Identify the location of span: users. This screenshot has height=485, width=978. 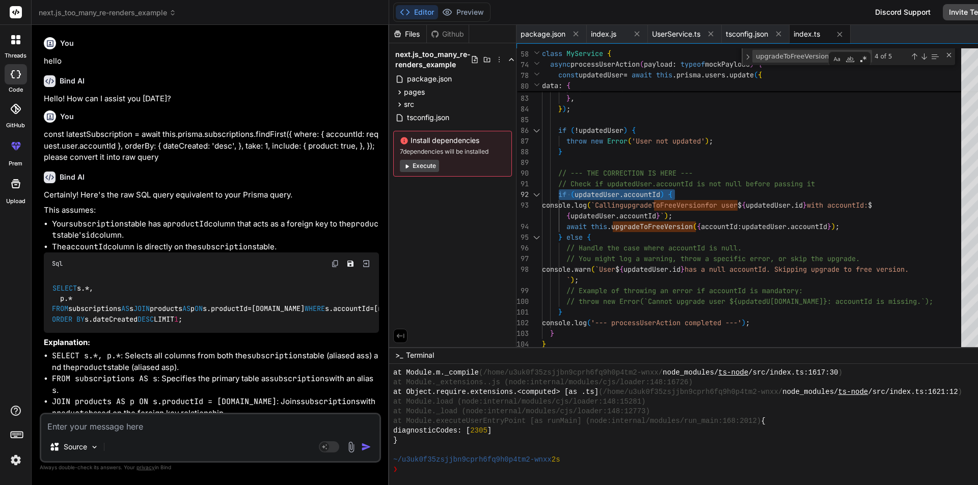
(715, 75).